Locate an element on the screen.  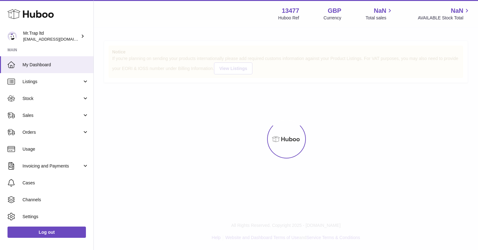
span: Invoicing and Payments is located at coordinates (52, 166).